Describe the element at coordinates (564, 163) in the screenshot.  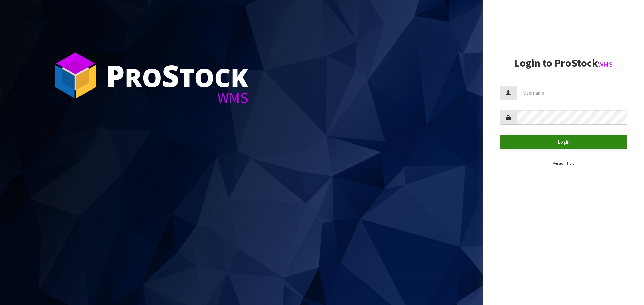
I see `small: Version 1.0.0` at that location.